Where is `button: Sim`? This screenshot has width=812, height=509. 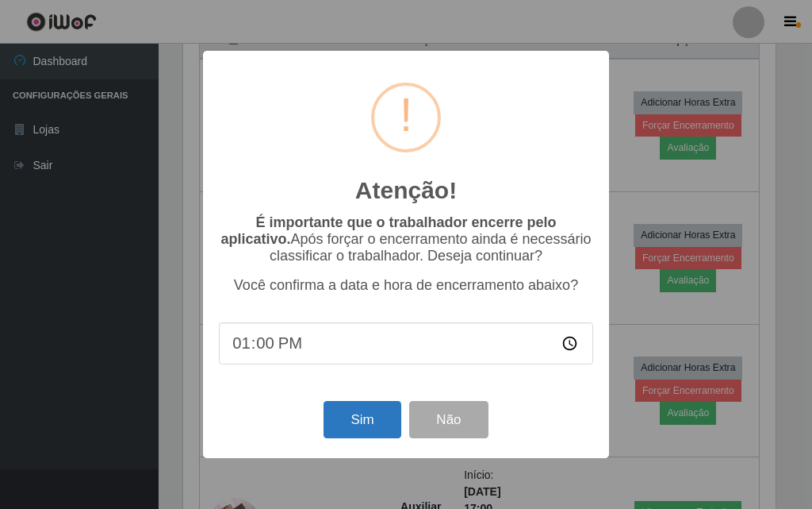
button: Sim is located at coordinates (362, 419).